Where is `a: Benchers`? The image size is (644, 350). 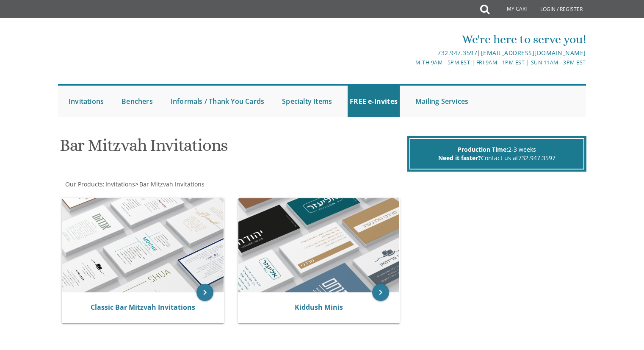 a: Benchers is located at coordinates (137, 101).